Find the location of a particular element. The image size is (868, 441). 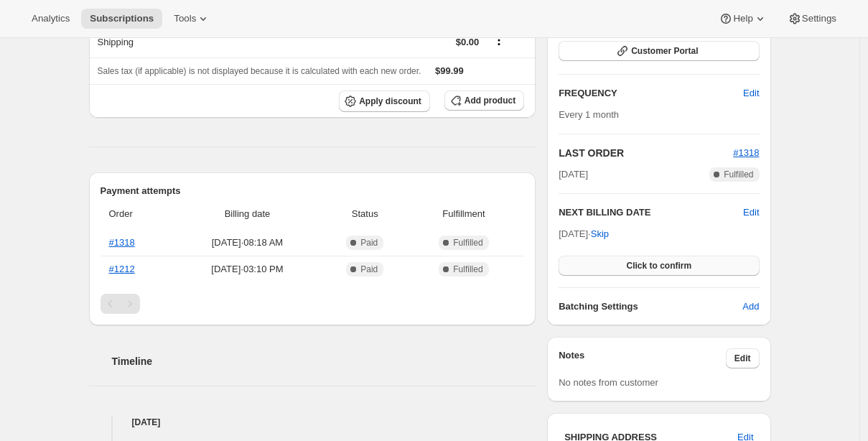

span: Subscriptions is located at coordinates (122, 18).